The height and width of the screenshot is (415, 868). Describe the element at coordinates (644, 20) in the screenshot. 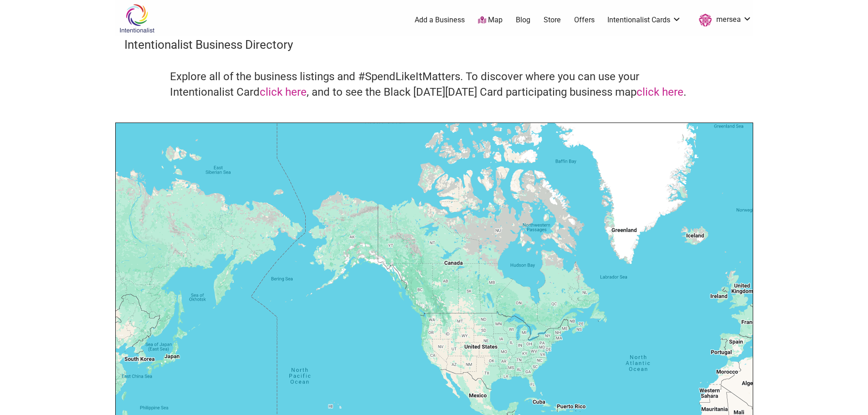

I see `a: Intentionalist Cards` at that location.